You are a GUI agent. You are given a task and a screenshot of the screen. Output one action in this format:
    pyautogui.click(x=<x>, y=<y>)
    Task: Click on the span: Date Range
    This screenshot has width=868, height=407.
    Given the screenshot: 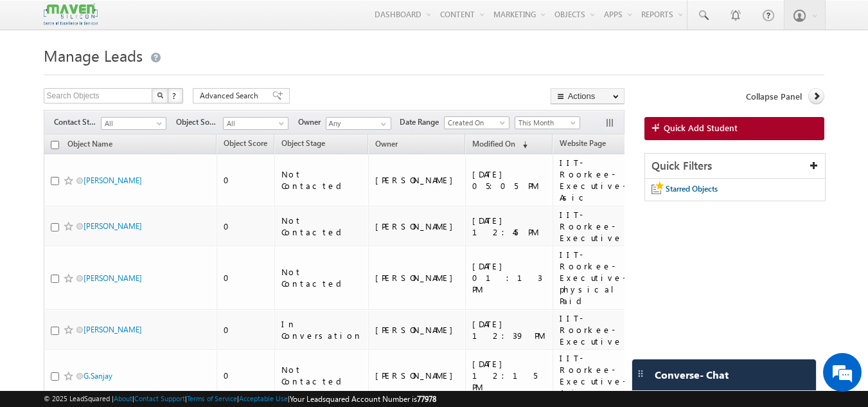 What is the action you would take?
    pyautogui.click(x=421, y=122)
    